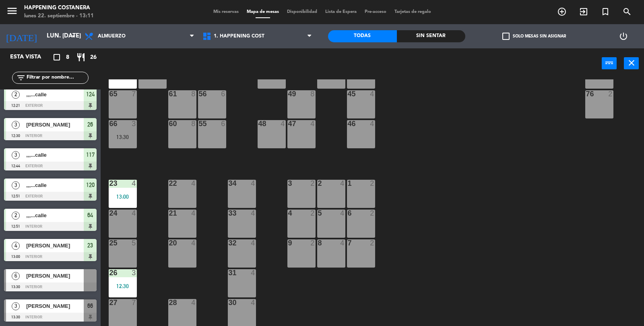 The image size is (644, 326). I want to click on span: 1. HAPPENING COST, so click(239, 37).